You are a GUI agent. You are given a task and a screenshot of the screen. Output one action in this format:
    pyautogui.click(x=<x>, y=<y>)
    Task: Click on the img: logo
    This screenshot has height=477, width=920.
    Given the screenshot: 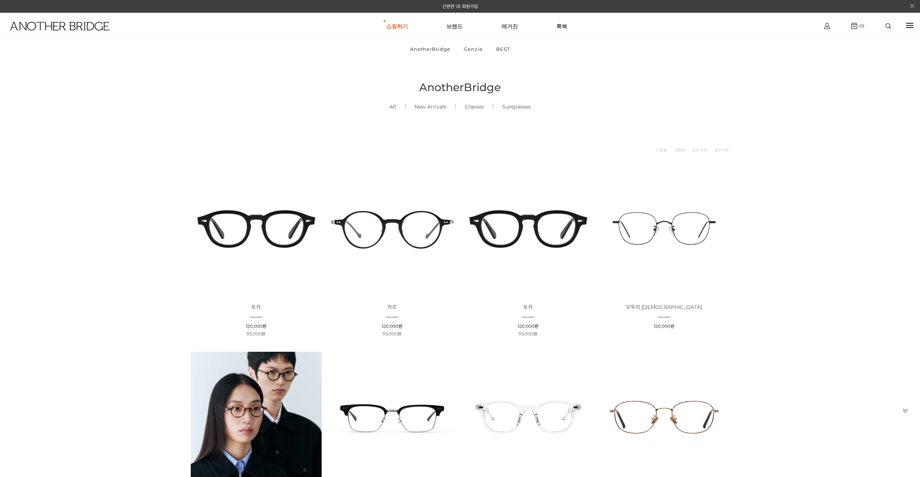 What is the action you would take?
    pyautogui.click(x=59, y=26)
    